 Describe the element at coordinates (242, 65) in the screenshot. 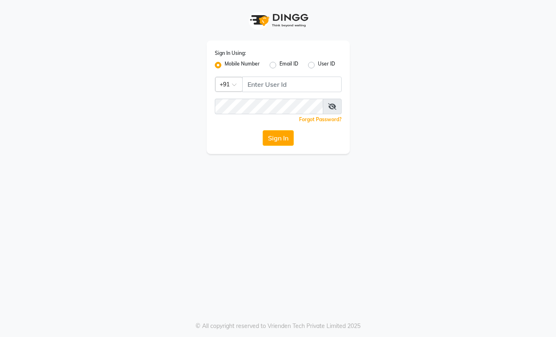

I see `label: Mobile Number` at that location.